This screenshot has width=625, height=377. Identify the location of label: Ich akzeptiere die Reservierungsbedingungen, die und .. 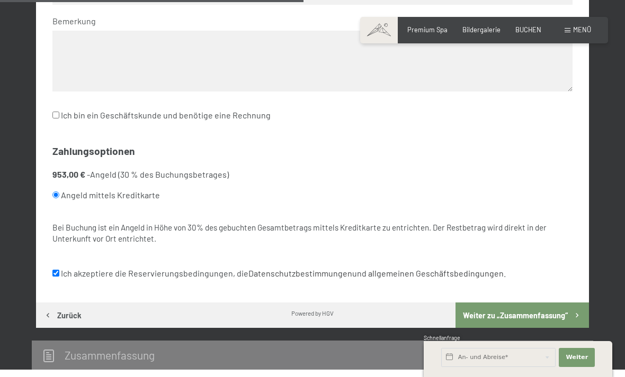
(279, 274).